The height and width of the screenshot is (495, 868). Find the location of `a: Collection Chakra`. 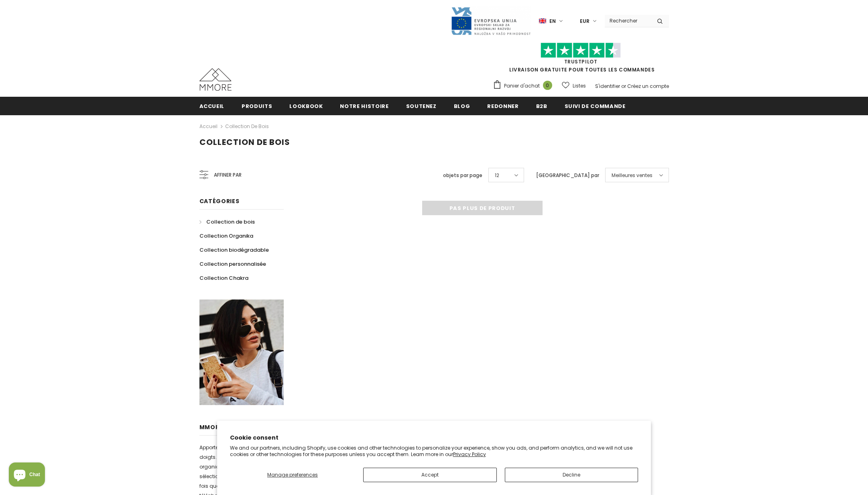

a: Collection Chakra is located at coordinates (224, 278).